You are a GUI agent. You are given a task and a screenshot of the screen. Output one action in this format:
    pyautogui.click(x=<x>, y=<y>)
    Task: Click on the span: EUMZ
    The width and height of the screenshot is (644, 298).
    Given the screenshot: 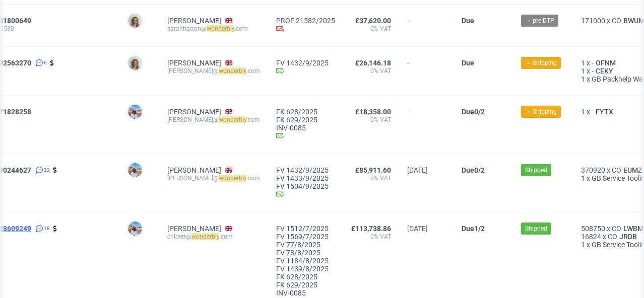 What is the action you would take?
    pyautogui.click(x=632, y=170)
    